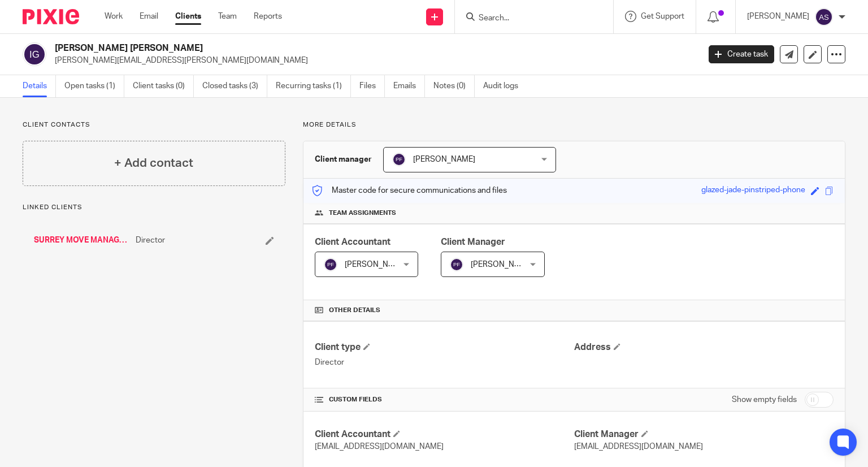 This screenshot has width=868, height=467. What do you see at coordinates (154, 163) in the screenshot?
I see `h4: + Add contact` at bounding box center [154, 163].